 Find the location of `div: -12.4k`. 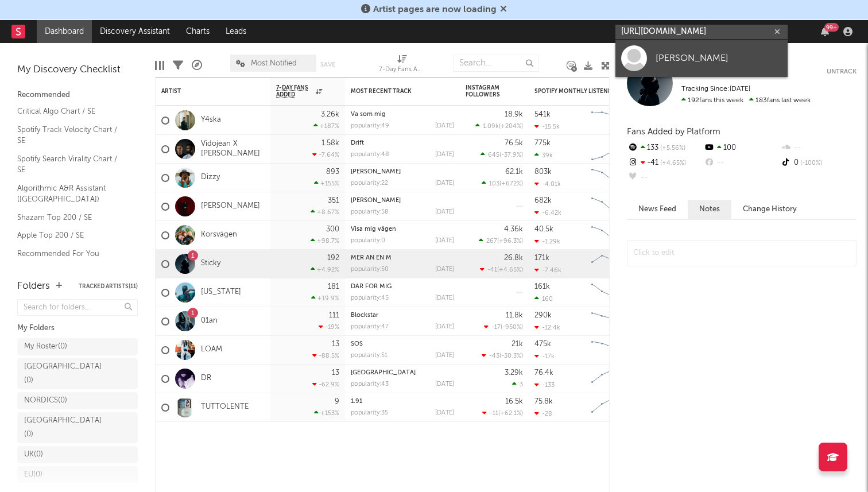

div: -12.4k is located at coordinates (547, 327).